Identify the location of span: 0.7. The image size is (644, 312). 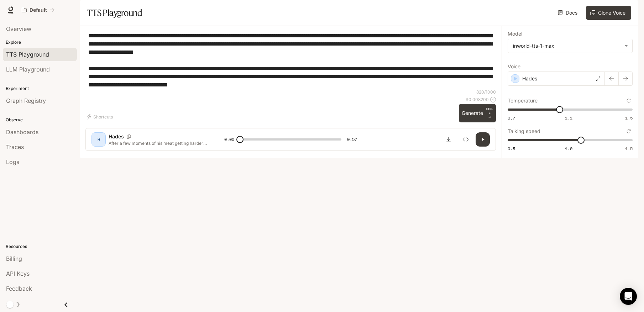
(511, 118).